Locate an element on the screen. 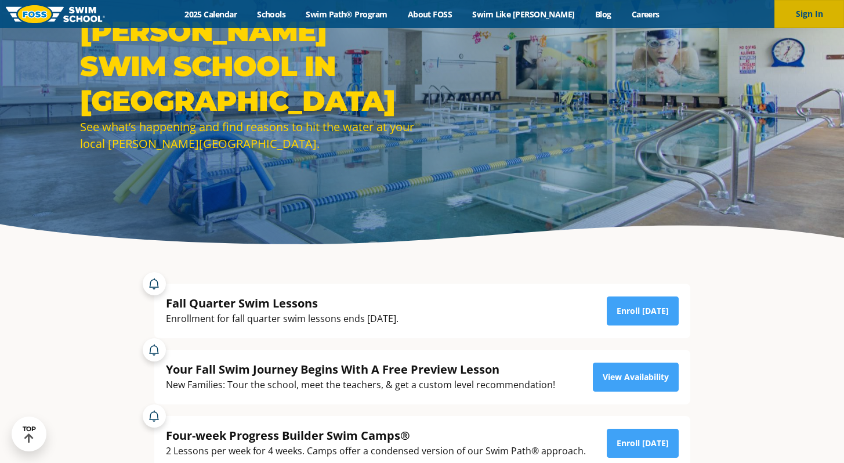  div: Your Fall Swim Journey Begins With A Free Preview Lesson is located at coordinates (360, 369).